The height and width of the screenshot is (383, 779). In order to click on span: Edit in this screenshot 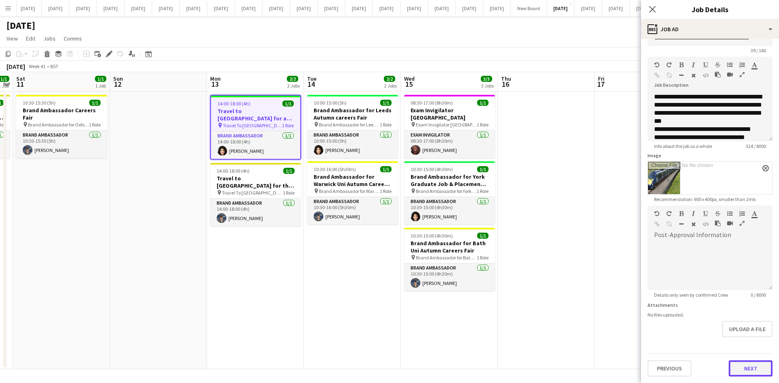, I will do `click(30, 39)`.